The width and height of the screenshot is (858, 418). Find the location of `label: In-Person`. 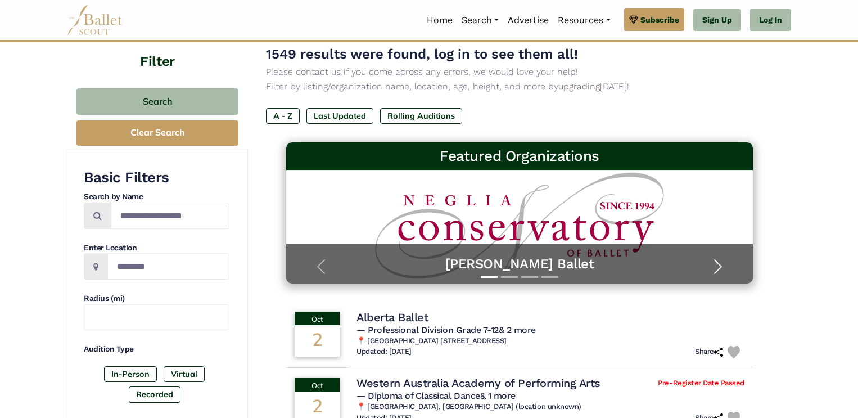

label: In-Person is located at coordinates (130, 374).